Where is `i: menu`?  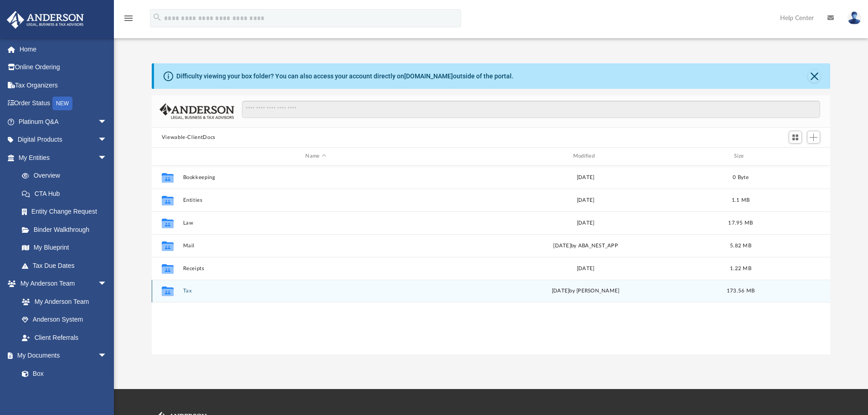
i: menu is located at coordinates (129, 18).